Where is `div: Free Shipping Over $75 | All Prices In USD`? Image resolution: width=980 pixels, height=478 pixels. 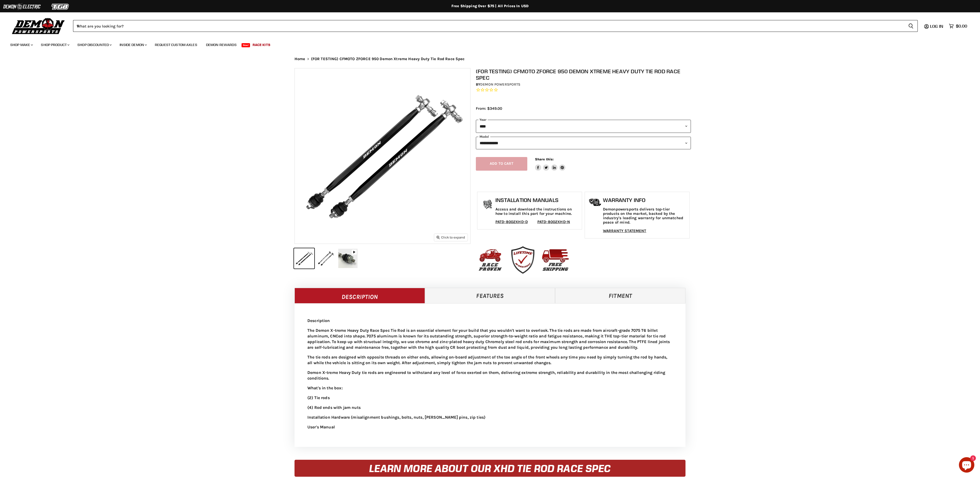
div: Free Shipping Over $75 | All Prices In USD is located at coordinates (490, 6).